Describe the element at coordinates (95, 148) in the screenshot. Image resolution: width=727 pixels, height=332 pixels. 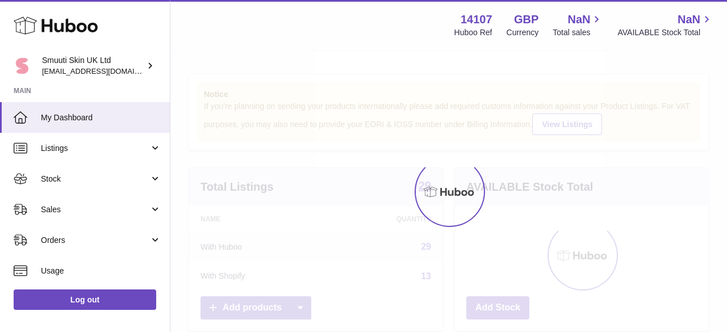
I see `span: Listings` at that location.